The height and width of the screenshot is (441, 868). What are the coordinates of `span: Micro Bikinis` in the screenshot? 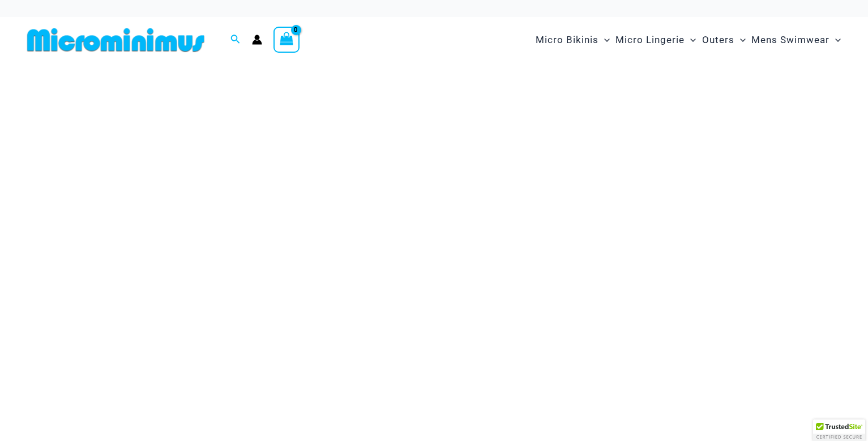 It's located at (567, 40).